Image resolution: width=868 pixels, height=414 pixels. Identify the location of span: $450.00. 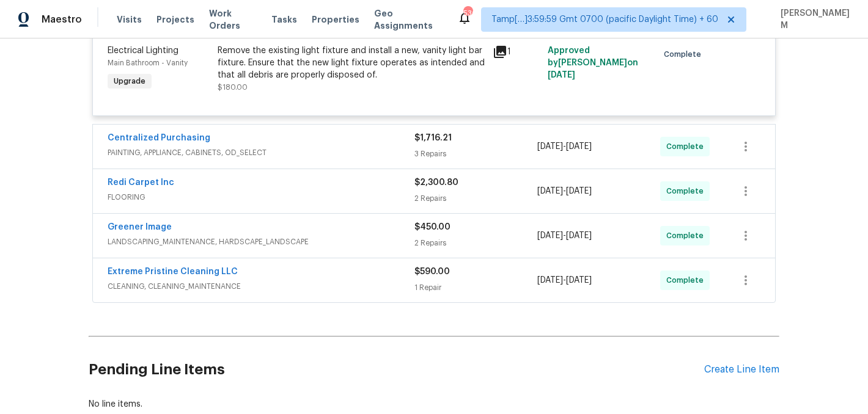
(432, 227).